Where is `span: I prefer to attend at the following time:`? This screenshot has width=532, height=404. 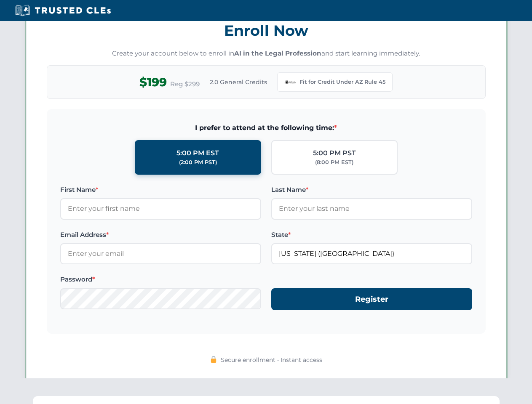
span: I prefer to attend at the following time: is located at coordinates (266, 128).